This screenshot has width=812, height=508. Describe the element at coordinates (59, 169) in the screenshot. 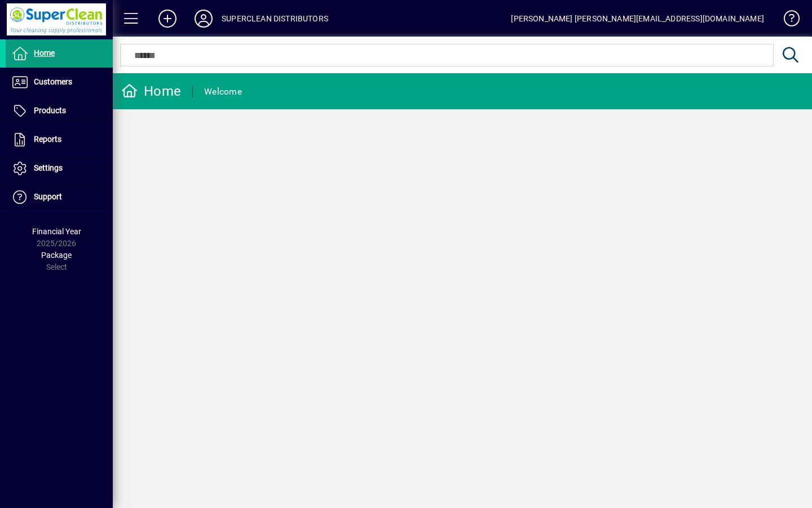

I see `a: Settings` at that location.